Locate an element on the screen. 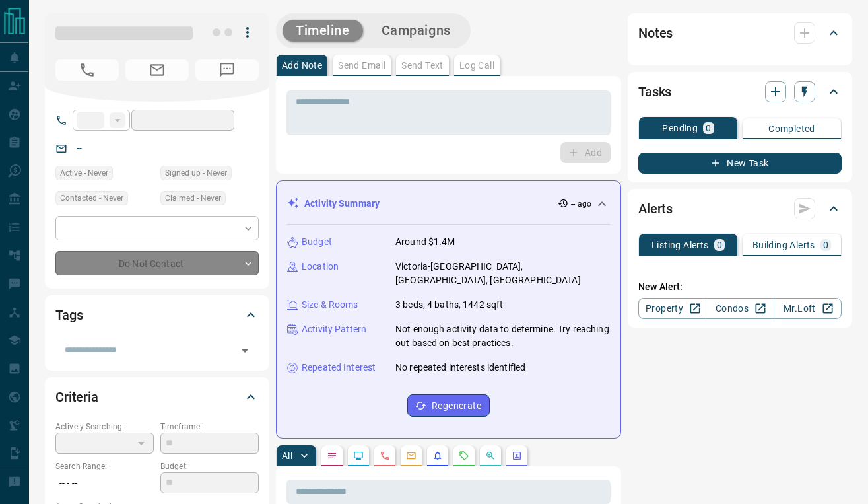 Image resolution: width=868 pixels, height=504 pixels. h2: Notes is located at coordinates (656, 33).